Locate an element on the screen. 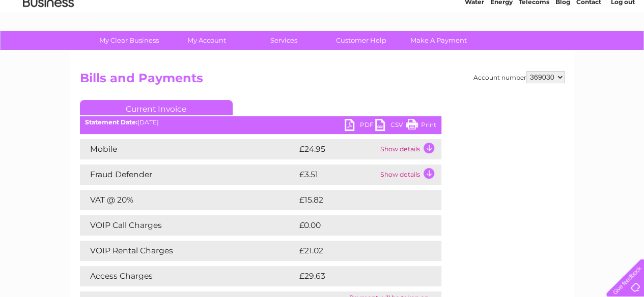 The height and width of the screenshot is (297, 644). div: Account number is located at coordinates (518, 77).